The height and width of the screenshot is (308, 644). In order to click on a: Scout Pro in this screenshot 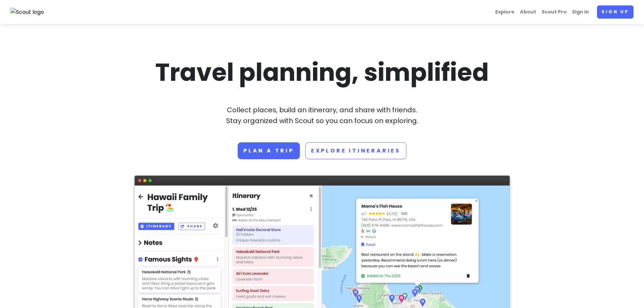, I will do `click(554, 12)`.